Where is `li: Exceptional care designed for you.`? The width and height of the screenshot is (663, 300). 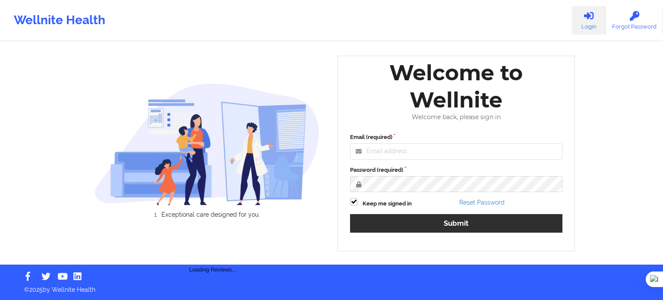
li: Exceptional care designed for you. is located at coordinates (210, 214).